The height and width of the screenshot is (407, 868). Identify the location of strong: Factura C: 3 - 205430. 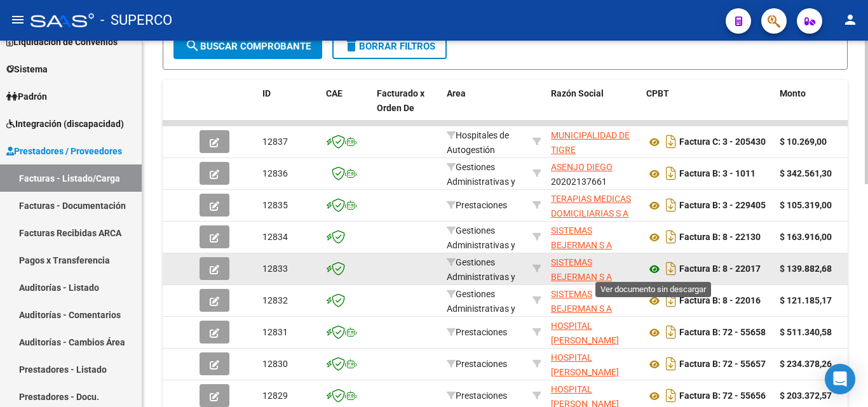
(723, 143).